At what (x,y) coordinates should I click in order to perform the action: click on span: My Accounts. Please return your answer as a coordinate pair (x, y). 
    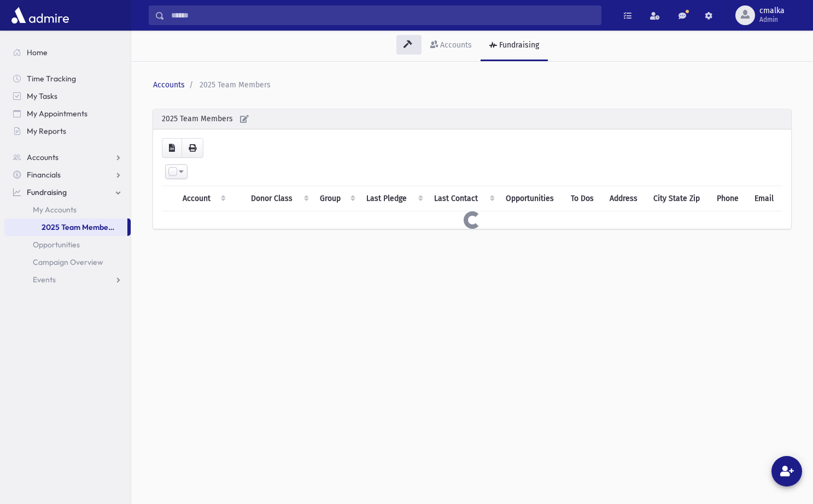
    Looking at the image, I should click on (55, 210).